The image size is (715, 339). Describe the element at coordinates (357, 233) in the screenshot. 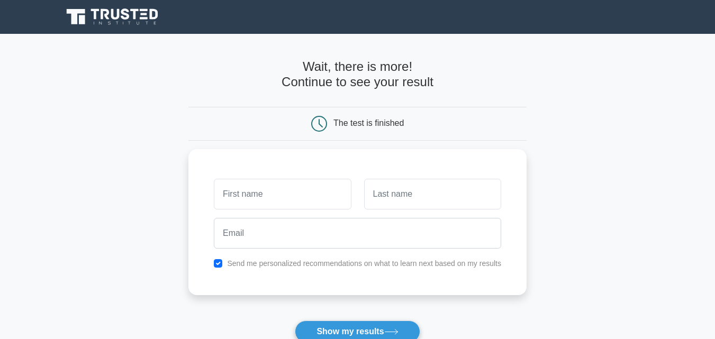

I see `input: Email` at that location.